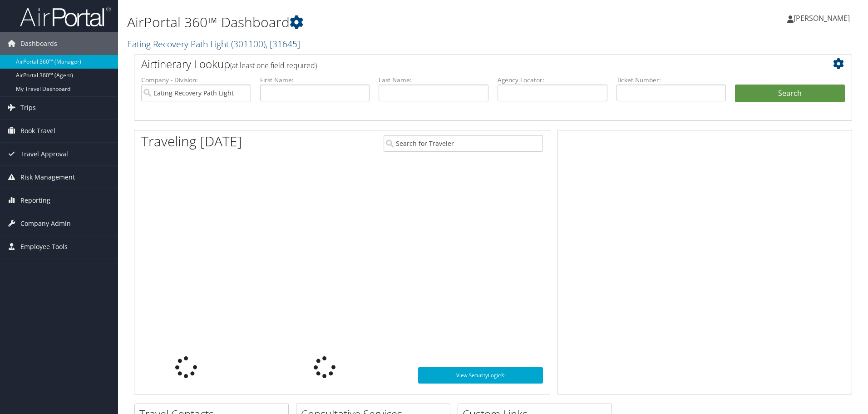  I want to click on span: Travel Approval, so click(44, 154).